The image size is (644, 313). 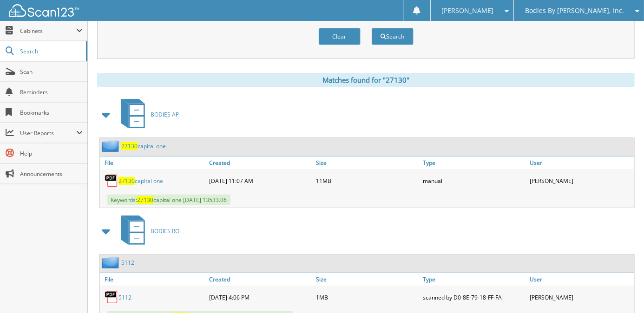 I want to click on div: Chat Widget, so click(x=621, y=290).